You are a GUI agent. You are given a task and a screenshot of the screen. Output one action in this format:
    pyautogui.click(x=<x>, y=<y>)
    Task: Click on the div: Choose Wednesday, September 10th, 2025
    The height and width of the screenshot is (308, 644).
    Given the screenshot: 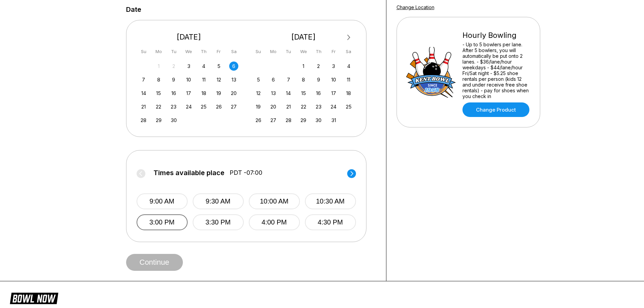 What is the action you would take?
    pyautogui.click(x=189, y=79)
    